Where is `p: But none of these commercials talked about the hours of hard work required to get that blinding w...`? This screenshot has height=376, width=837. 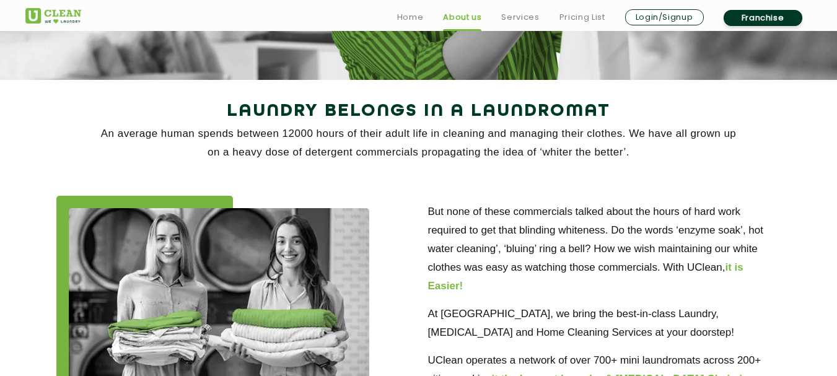 p: But none of these commercials talked about the hours of hard work required to get that blinding w... is located at coordinates (605, 249).